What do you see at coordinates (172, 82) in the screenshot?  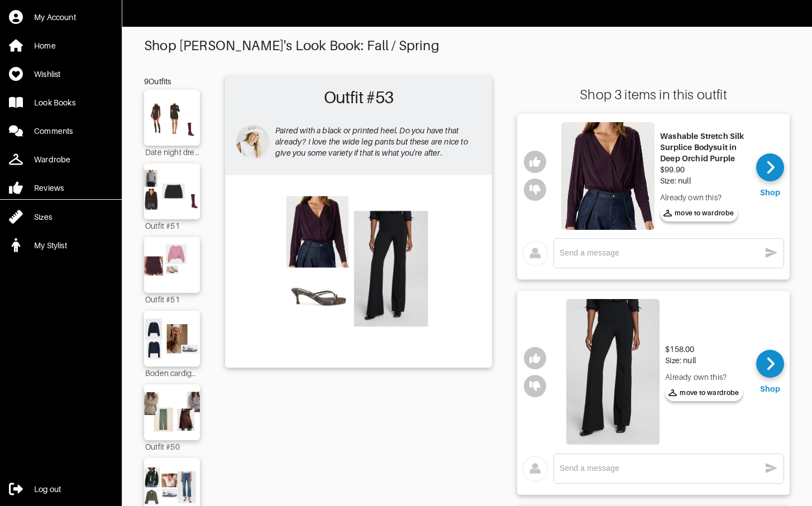 I see `div: 9 Outfits` at bounding box center [172, 82].